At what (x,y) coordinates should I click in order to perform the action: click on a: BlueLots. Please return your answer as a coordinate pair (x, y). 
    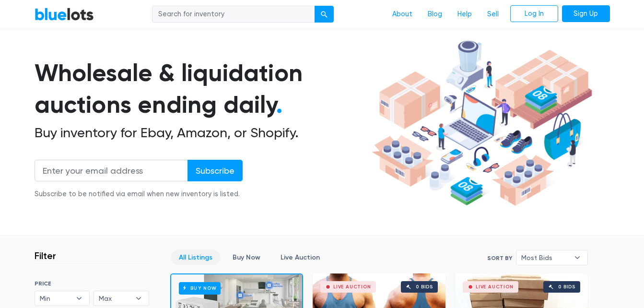
    Looking at the image, I should click on (64, 13).